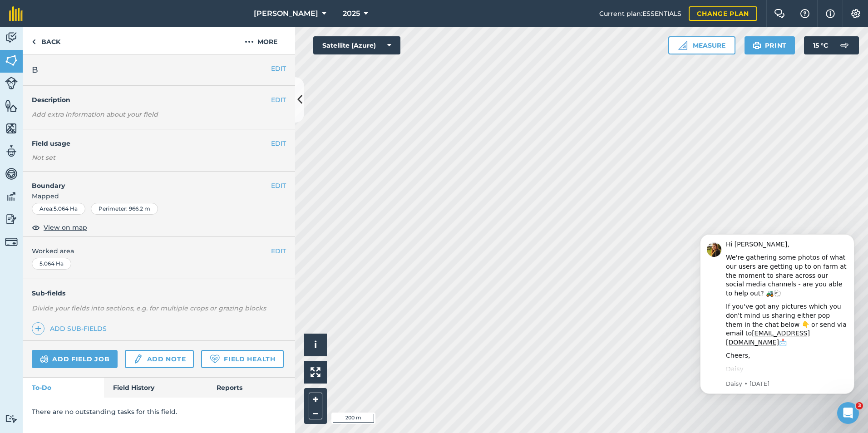 This screenshot has height=433, width=868. What do you see at coordinates (59, 209) in the screenshot?
I see `div: Area : 5.064 Ha` at bounding box center [59, 209].